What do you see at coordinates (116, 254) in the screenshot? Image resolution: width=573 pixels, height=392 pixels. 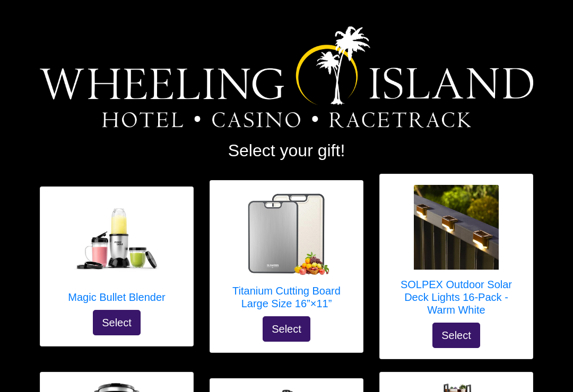 I see `a: Magic Bullet Blender Magic Bullet Blender` at bounding box center [116, 254].